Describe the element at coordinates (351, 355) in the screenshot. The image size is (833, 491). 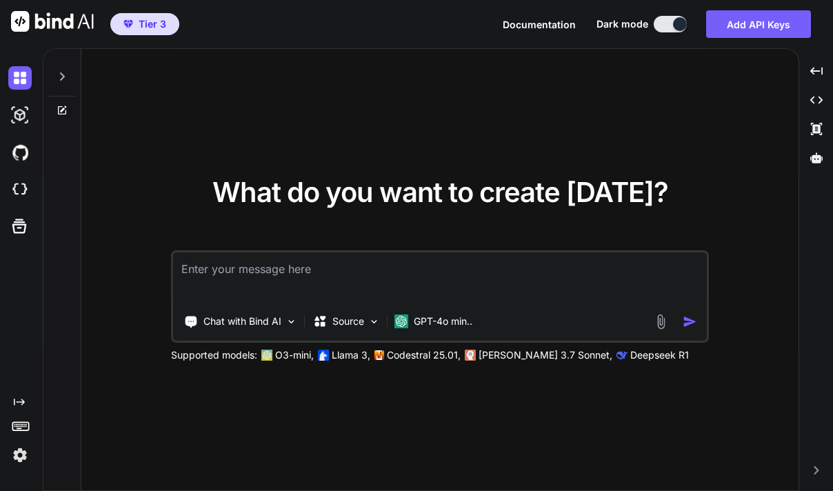
I see `p: Llama 3,` at that location.